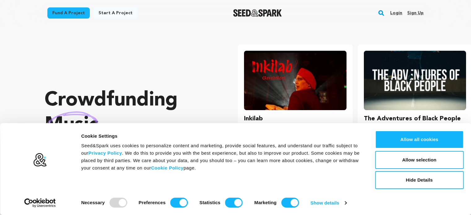  Describe the element at coordinates (412, 119) in the screenshot. I see `h3: The Adventures of Black People` at that location.